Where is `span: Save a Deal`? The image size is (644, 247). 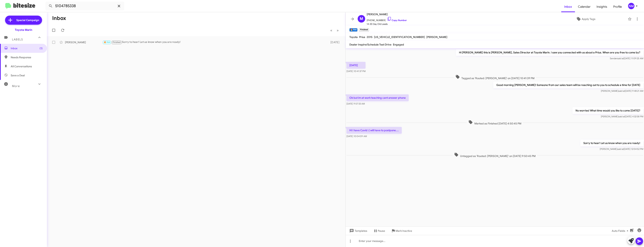
span: Save a Deal is located at coordinates (18, 75).